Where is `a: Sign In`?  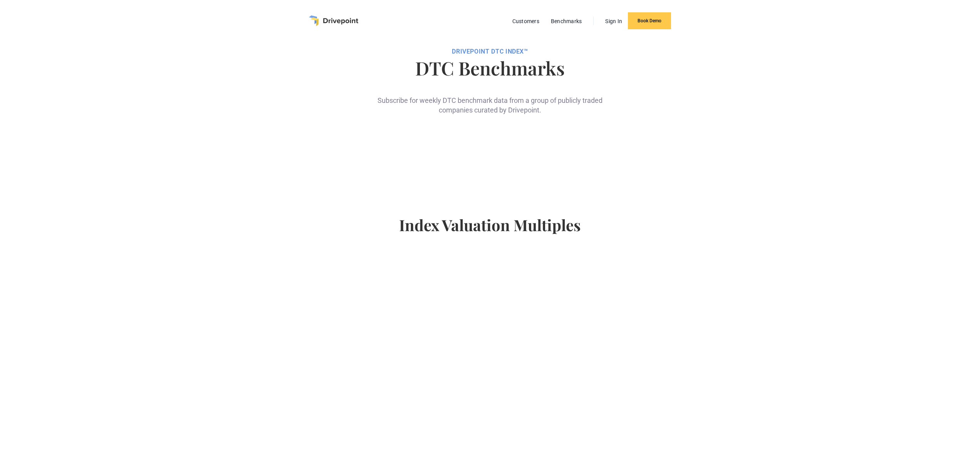 a: Sign In is located at coordinates (613, 21).